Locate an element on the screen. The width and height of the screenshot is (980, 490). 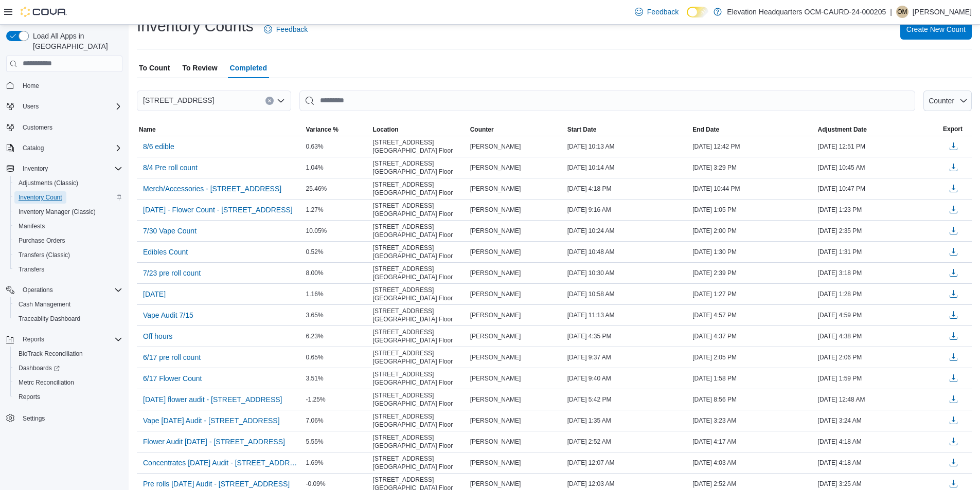
button: Start Date is located at coordinates (627, 130).